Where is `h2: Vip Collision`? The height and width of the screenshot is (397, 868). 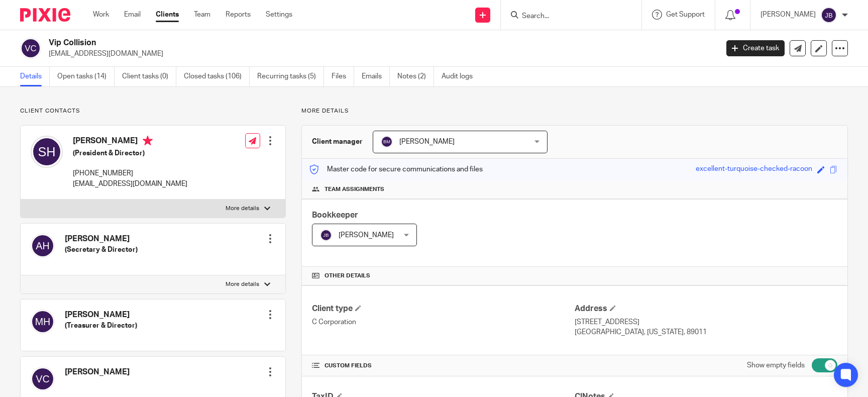
h2: Vip Collision is located at coordinates (313, 42).